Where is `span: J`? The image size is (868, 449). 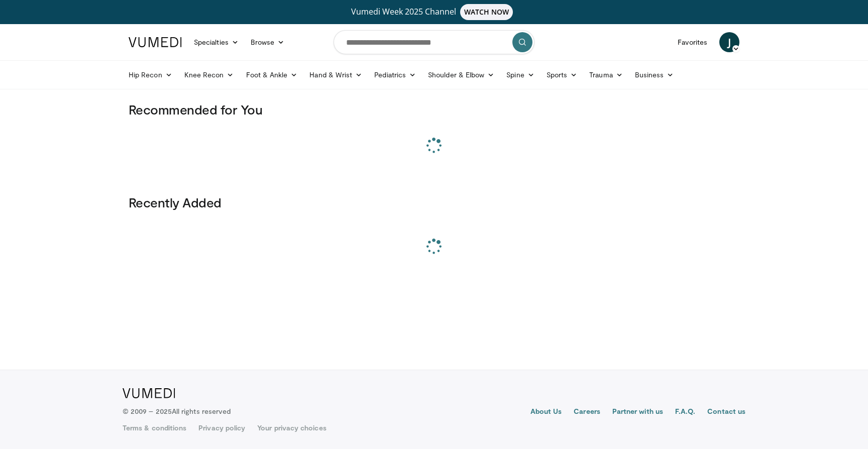 span: J is located at coordinates (730, 42).